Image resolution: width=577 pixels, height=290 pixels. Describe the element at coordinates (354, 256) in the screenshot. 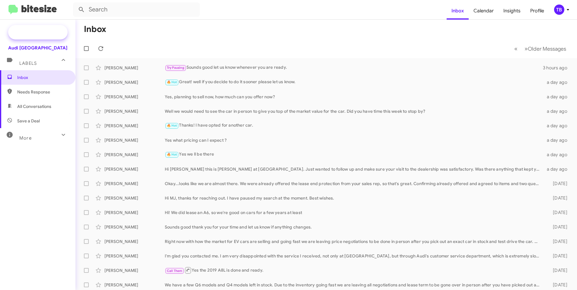

I see `div: I'm glad you contacted me. I am very disappointed with the service I received, not only at [GEOGR...` at that location.